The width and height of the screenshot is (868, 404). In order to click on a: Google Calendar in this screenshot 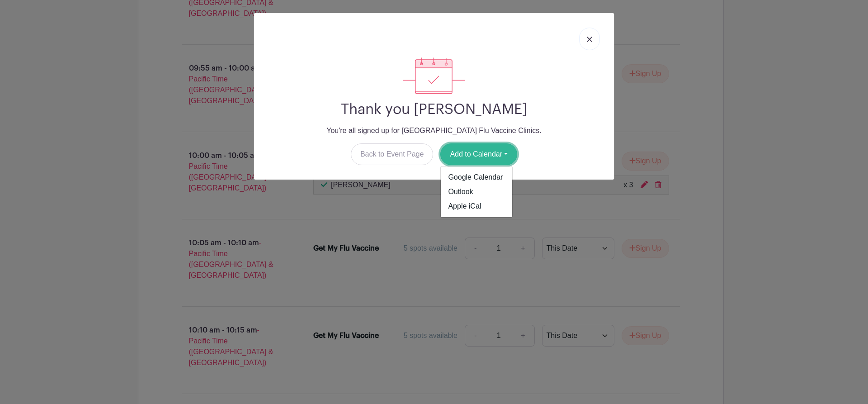, I will do `click(477, 177)`.